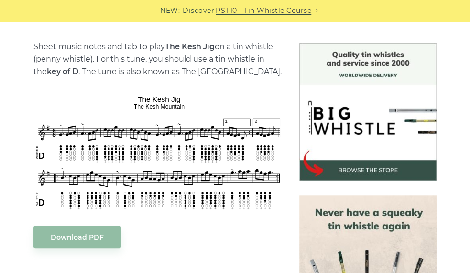 This screenshot has width=470, height=273. What do you see at coordinates (199, 11) in the screenshot?
I see `span: Discover` at bounding box center [199, 11].